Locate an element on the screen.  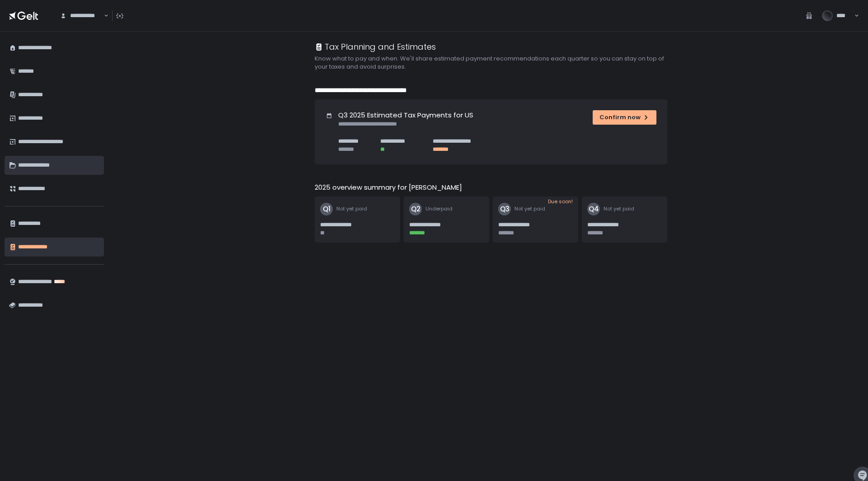
h1: Q3 2025 Estimated Tax Payments for US is located at coordinates (405, 115).